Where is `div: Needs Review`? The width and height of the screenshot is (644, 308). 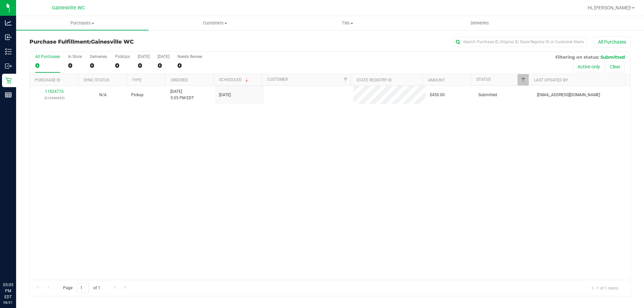 div: Needs Review is located at coordinates (190, 57).